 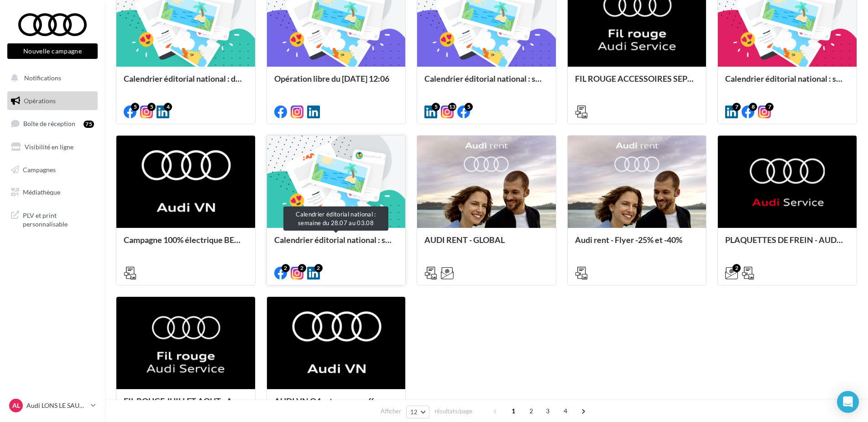 What do you see at coordinates (52, 219) in the screenshot?
I see `a: PLV et print personnalisable` at bounding box center [52, 219].